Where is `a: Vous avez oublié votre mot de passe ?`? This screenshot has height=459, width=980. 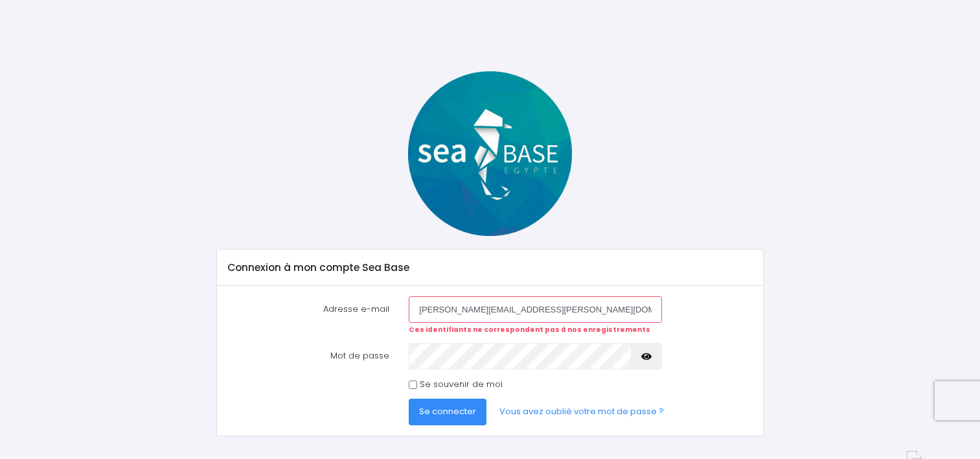
a: Vous avez oublié votre mot de passe ? is located at coordinates (582, 411).